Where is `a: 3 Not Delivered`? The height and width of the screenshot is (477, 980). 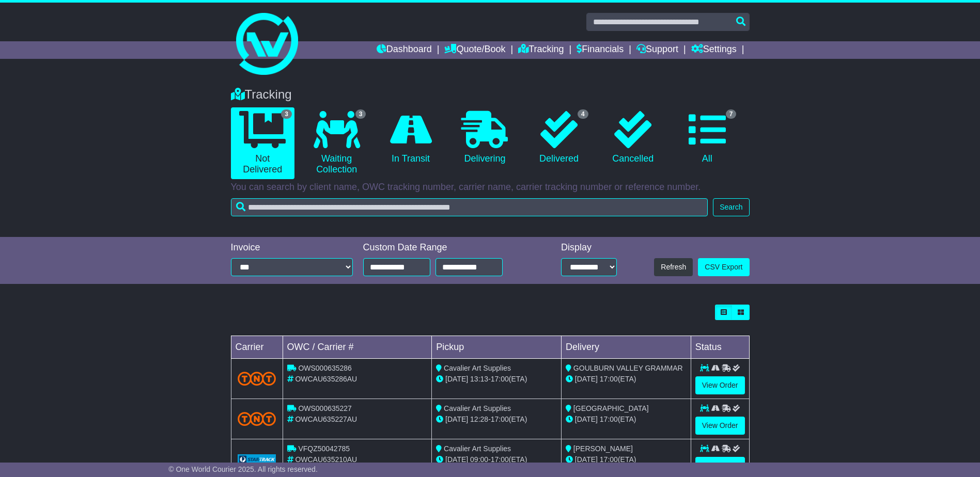 a: 3 Not Delivered is located at coordinates (263, 143).